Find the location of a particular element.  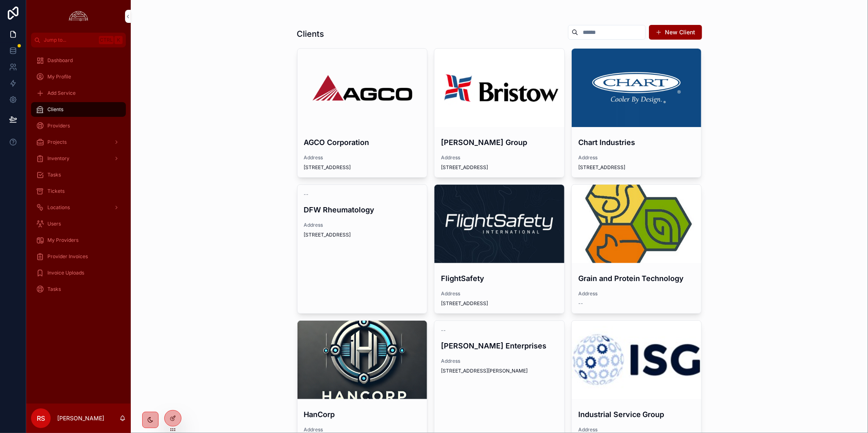

a: Invoice Uploads is located at coordinates (79, 273).